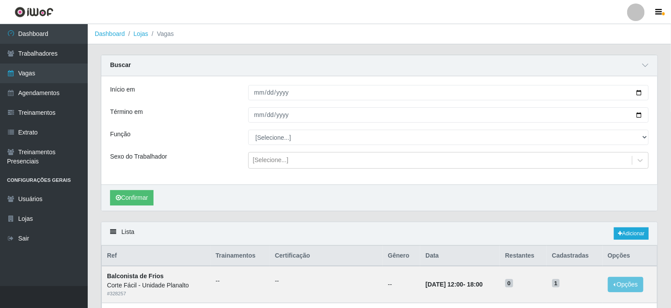 Image resolution: width=671 pixels, height=308 pixels. What do you see at coordinates (626, 285) in the screenshot?
I see `button: Opções` at bounding box center [626, 285].